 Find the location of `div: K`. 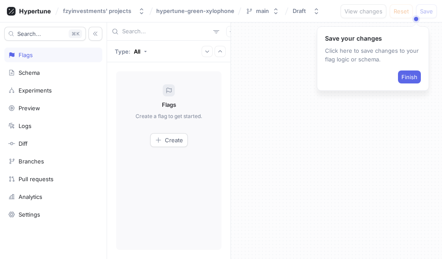

div: K is located at coordinates (75, 34).